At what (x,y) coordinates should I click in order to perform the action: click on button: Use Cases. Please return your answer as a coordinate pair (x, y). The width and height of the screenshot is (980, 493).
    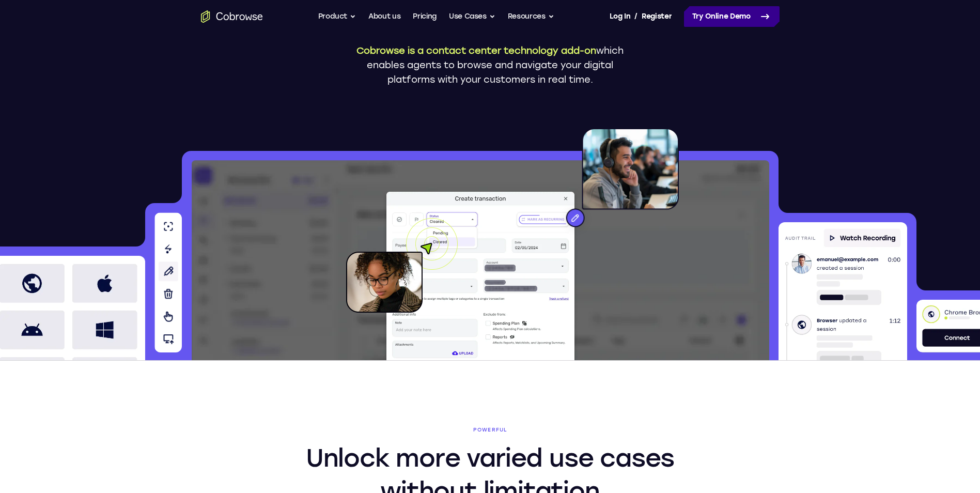
    Looking at the image, I should click on (472, 17).